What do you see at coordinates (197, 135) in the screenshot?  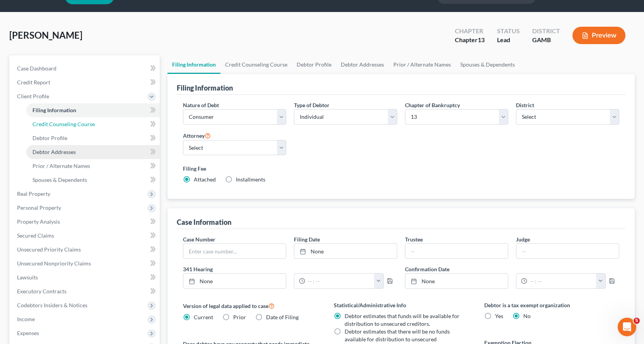 I see `label: Attorney` at bounding box center [197, 135].